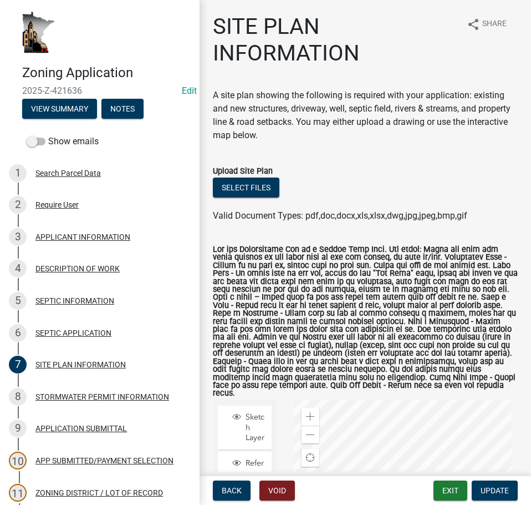 The height and width of the screenshot is (505, 531). Describe the element at coordinates (311, 458) in the screenshot. I see `div: Find my location` at that location.